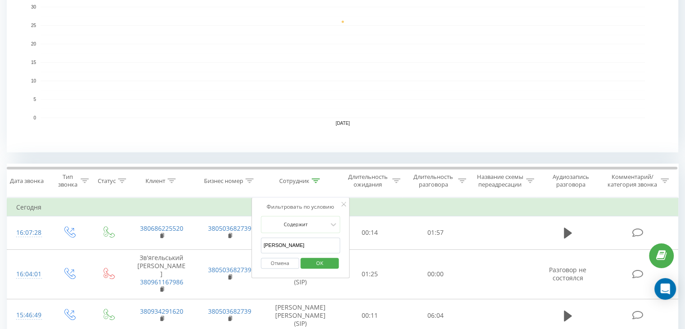 The image size is (685, 329). I want to click on button: OK, so click(319, 263).